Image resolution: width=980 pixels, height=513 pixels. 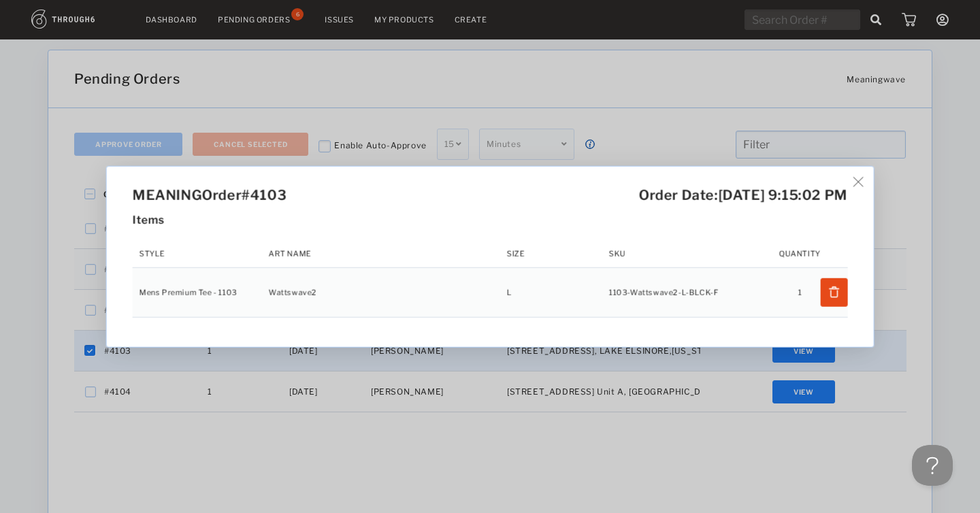 I want to click on th: Art Name, so click(x=388, y=254).